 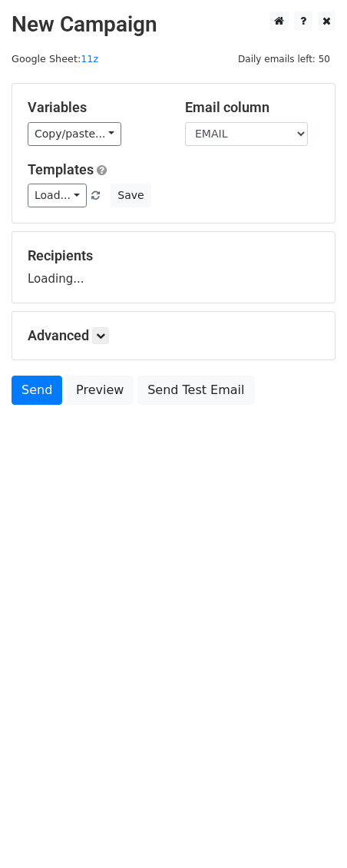 What do you see at coordinates (55, 59) in the screenshot?
I see `small: Google Sheet:` at bounding box center [55, 59].